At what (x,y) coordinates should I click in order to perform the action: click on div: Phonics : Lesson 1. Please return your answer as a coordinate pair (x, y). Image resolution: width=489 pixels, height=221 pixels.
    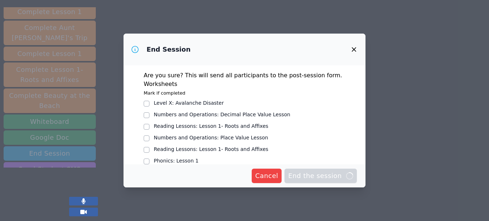
    Looking at the image, I should click on (176, 160).